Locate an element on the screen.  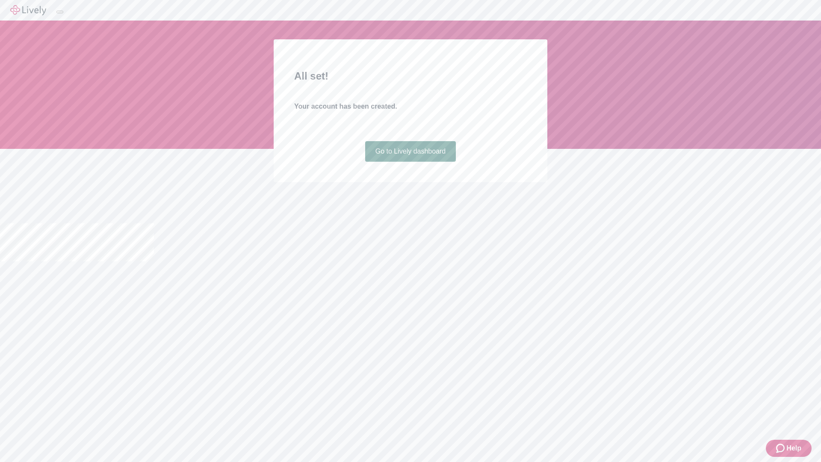
h2: All set! is located at coordinates (411, 76).